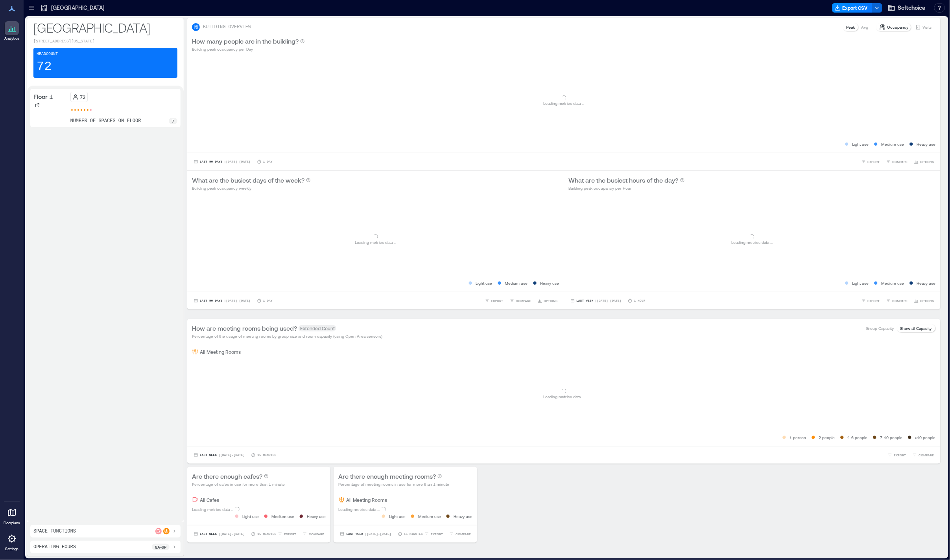 The image size is (950, 560). Describe the element at coordinates (927, 27) in the screenshot. I see `p: Visits` at that location.